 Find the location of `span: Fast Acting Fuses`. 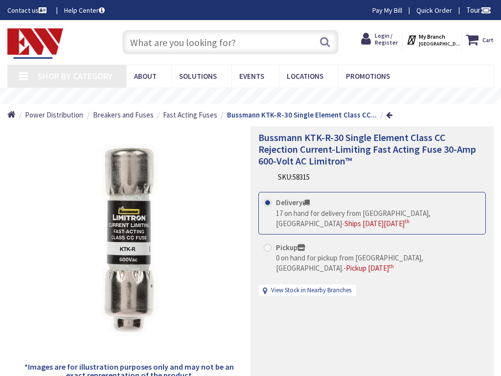

span: Fast Acting Fuses is located at coordinates (190, 115).